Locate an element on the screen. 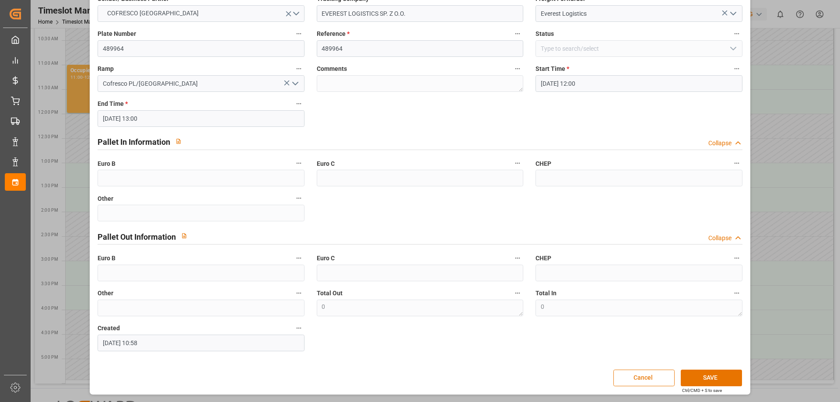  span: Total In is located at coordinates (546, 293).